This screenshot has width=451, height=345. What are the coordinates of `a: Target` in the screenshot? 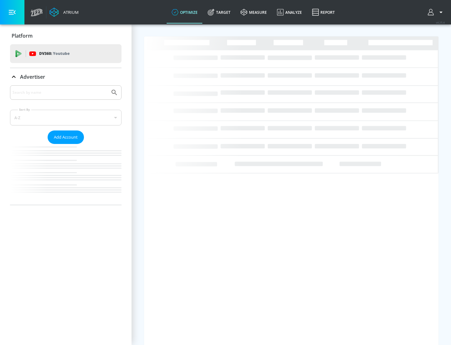 It's located at (219, 12).